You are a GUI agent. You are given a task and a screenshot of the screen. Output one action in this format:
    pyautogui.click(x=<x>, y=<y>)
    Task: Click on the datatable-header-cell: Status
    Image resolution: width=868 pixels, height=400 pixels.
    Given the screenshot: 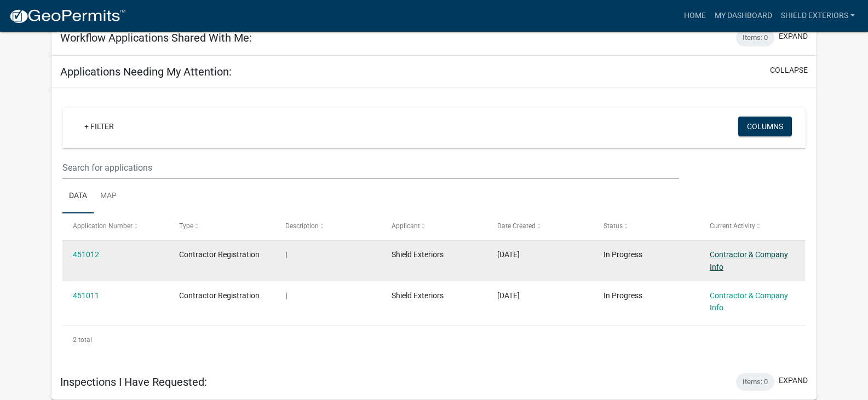 What is the action you would take?
    pyautogui.click(x=646, y=227)
    